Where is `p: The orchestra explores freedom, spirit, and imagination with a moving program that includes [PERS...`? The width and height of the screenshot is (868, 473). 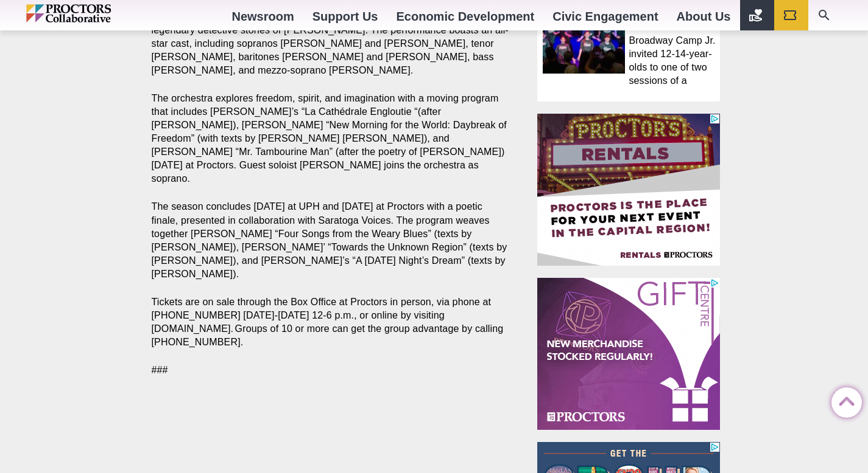 p: The orchestra explores freedom, spirit, and imagination with a moving program that includes [PERS... is located at coordinates (330, 139).